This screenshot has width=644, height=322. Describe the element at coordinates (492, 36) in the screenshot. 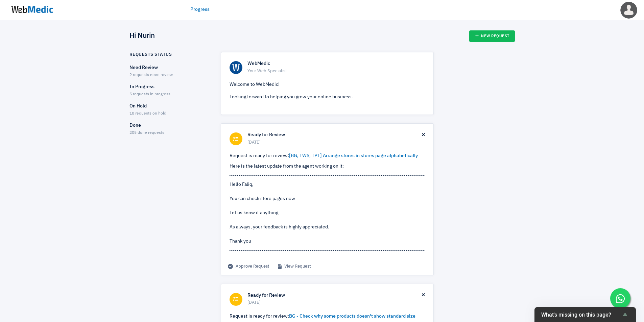

I see `a: New Request` at that location.